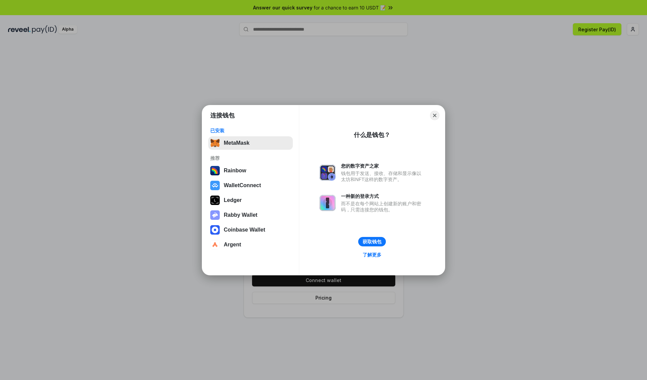 Image resolution: width=647 pixels, height=380 pixels. I want to click on div: WalletConnect, so click(242, 186).